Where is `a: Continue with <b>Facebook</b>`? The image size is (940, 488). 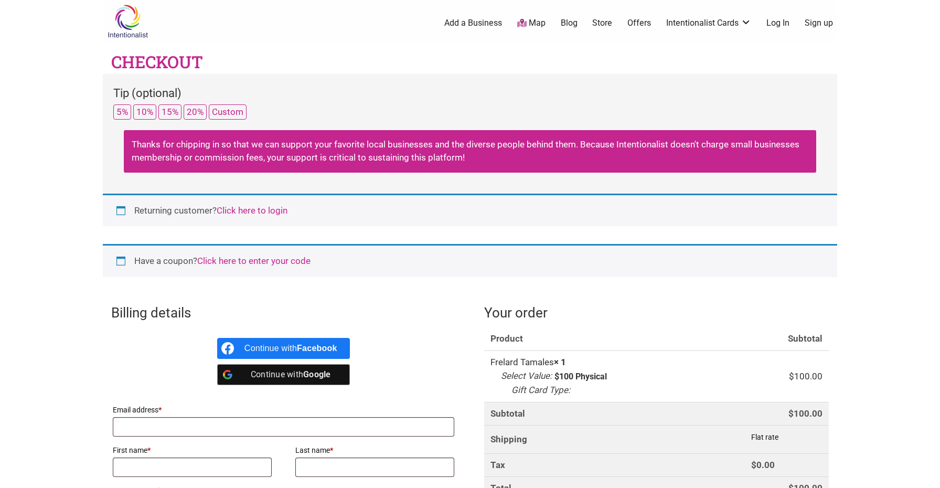
a: Continue with <b>Facebook</b> is located at coordinates (283, 348).